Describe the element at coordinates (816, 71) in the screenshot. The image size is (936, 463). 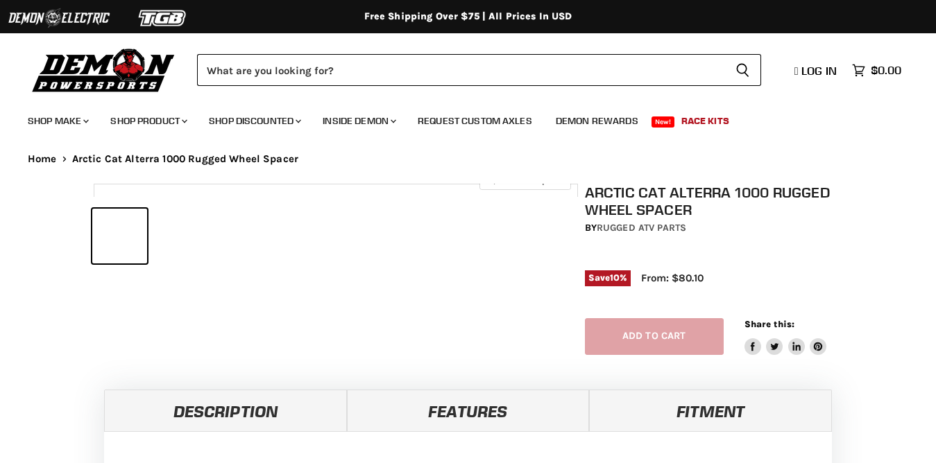
I see `a: Log in` at that location.